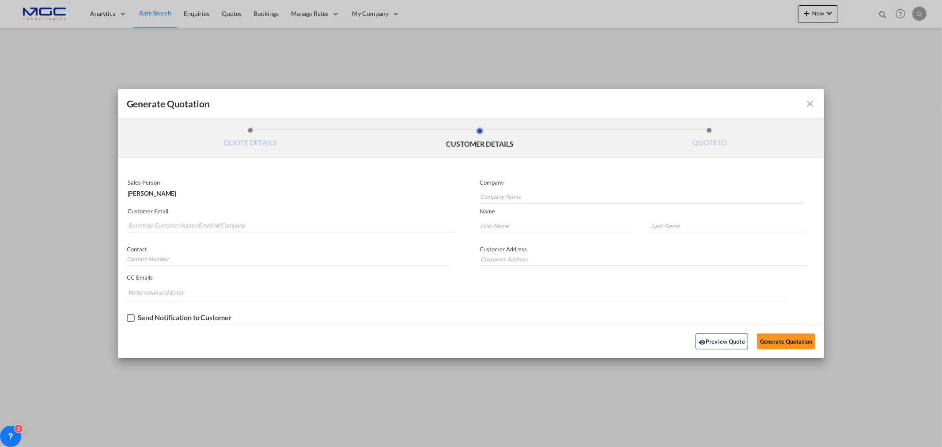 The height and width of the screenshot is (447, 942). What do you see at coordinates (642, 197) in the screenshot?
I see `input: Company Name` at bounding box center [642, 197].